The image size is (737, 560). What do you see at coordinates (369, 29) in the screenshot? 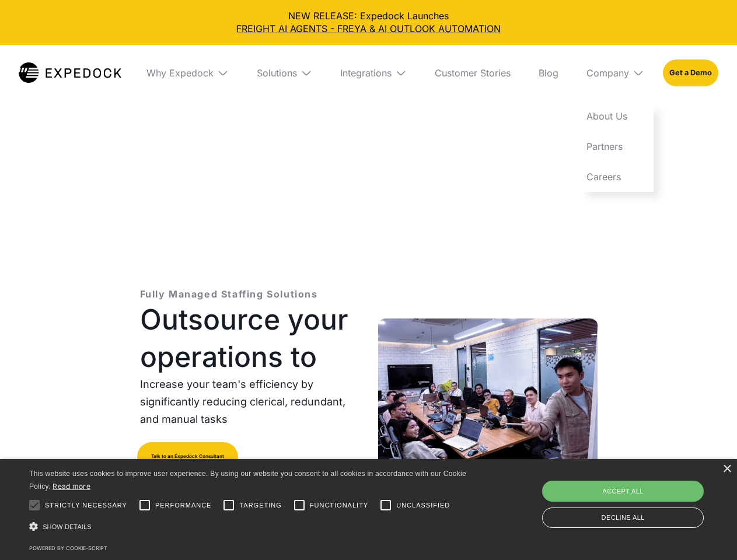
I see `a: FREIGHT AI AGENTS - FREYA & AI OUTLOOK AUTOMATION` at bounding box center [369, 29].